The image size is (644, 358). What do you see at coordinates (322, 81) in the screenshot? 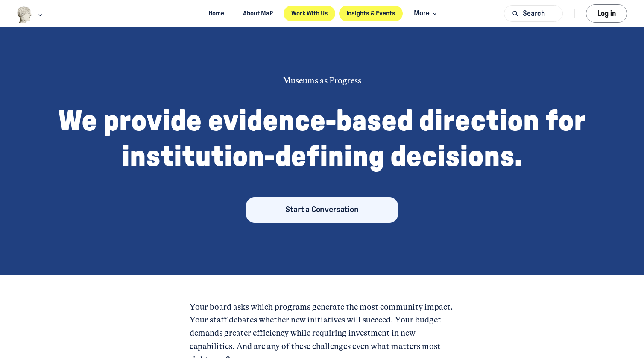
I see `p: Museums as Progress` at bounding box center [322, 81].